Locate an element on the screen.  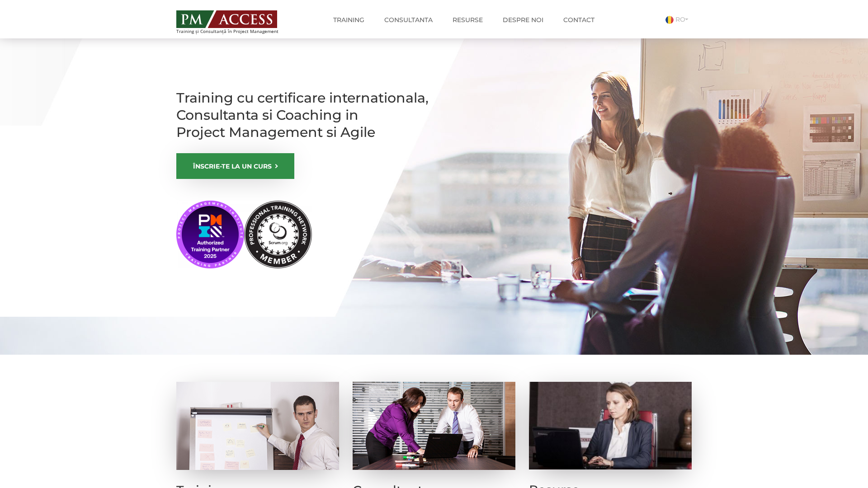
img: PM ACCESS - Echipa traineri si consultanti certificati PMP: Narciss Popescu, Mihai Olaru, Monica ... is located at coordinates (226, 19).